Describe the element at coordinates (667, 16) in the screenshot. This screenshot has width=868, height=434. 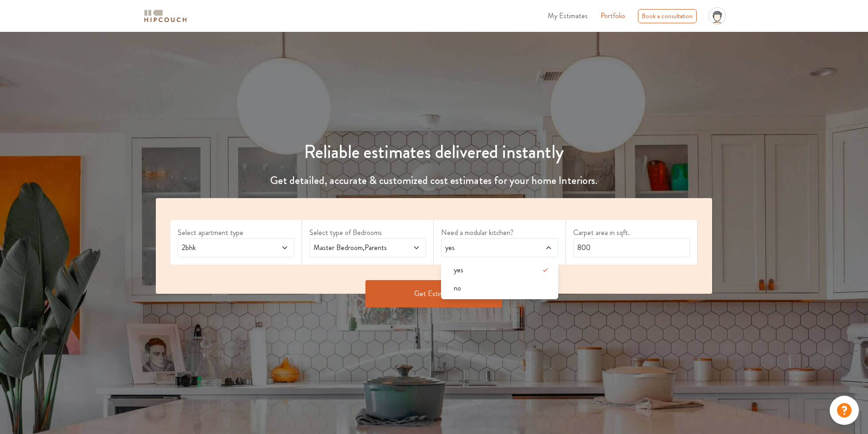
I see `div: Book a consultation` at that location.